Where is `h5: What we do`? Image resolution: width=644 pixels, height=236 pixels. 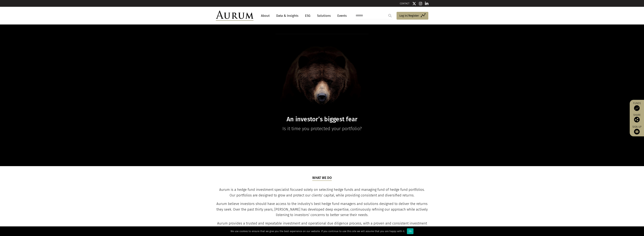
h5: What we do is located at coordinates (322, 178).